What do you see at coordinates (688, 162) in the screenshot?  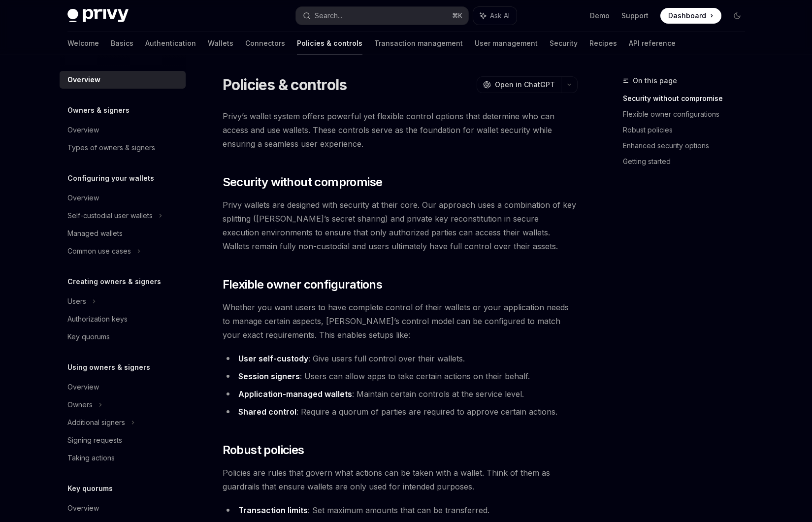 I see `a: Getting started` at bounding box center [688, 162].